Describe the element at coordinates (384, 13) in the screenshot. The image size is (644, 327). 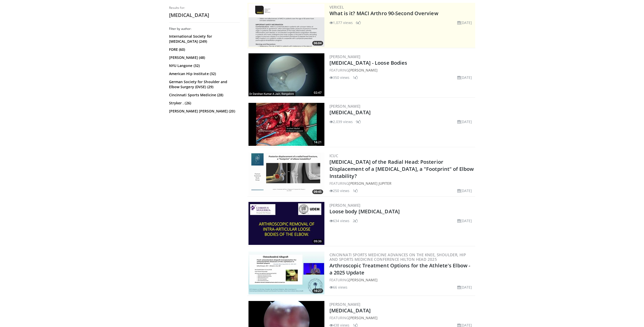
I see `a: What is it? MACI Arthro 90-Second Overview` at that location.